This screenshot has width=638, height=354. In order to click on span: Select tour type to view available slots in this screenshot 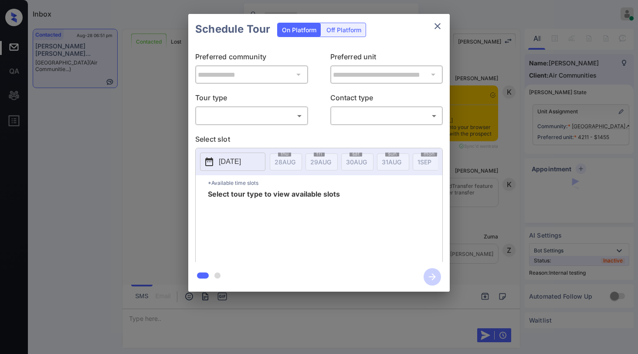, I will do `click(274, 225)`.